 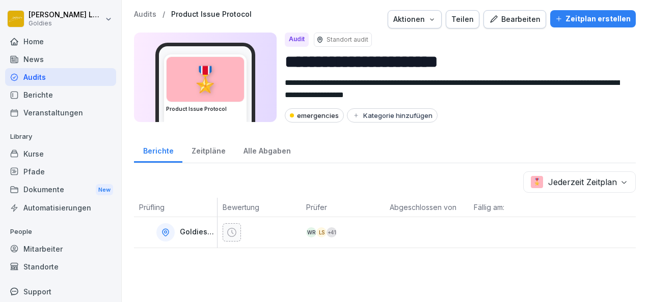 I want to click on div: Kurse, so click(x=61, y=154).